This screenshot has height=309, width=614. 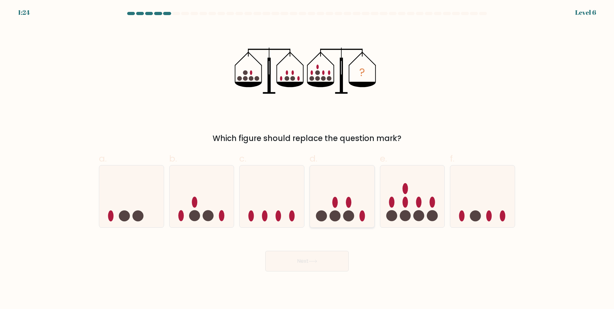 I want to click on span: a., so click(x=103, y=158).